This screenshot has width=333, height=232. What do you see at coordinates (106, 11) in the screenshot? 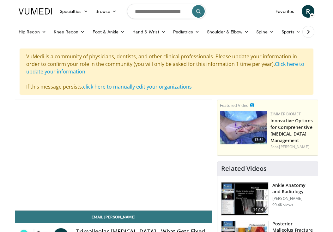
I see `a: Browse` at bounding box center [106, 11].